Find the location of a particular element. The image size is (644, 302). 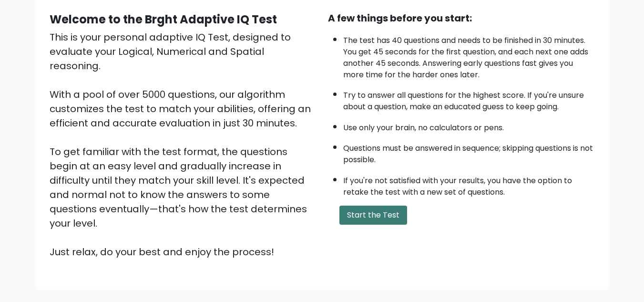

div: A few things before you start: is located at coordinates (462, 18).